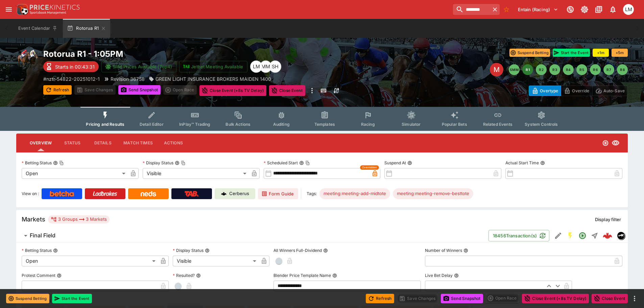  What do you see at coordinates (543, 163) in the screenshot?
I see `button: Actual Start Time` at bounding box center [543, 163].